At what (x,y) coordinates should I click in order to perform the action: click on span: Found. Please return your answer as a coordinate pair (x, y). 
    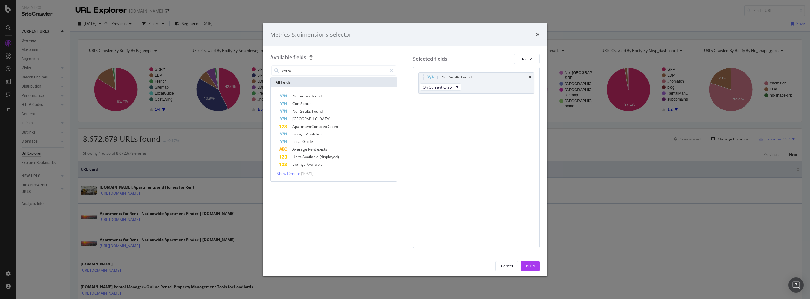
    Looking at the image, I should click on (317, 111).